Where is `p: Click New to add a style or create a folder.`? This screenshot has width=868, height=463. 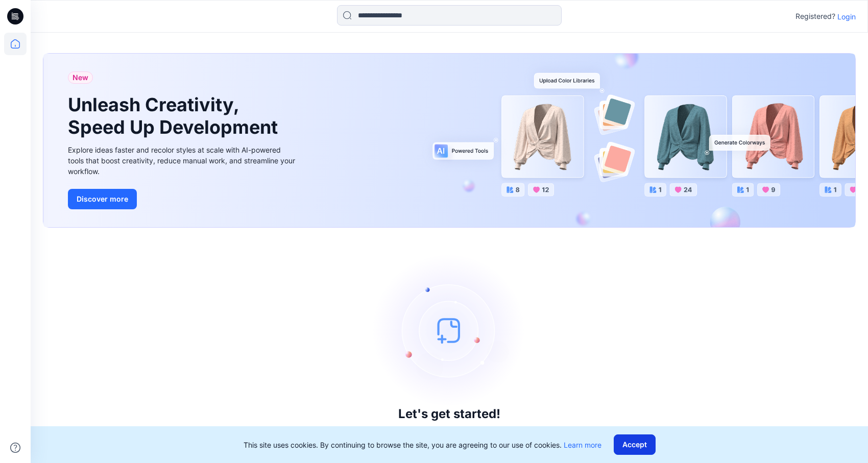
p: Click New to add a style or create a folder. is located at coordinates (449, 431).